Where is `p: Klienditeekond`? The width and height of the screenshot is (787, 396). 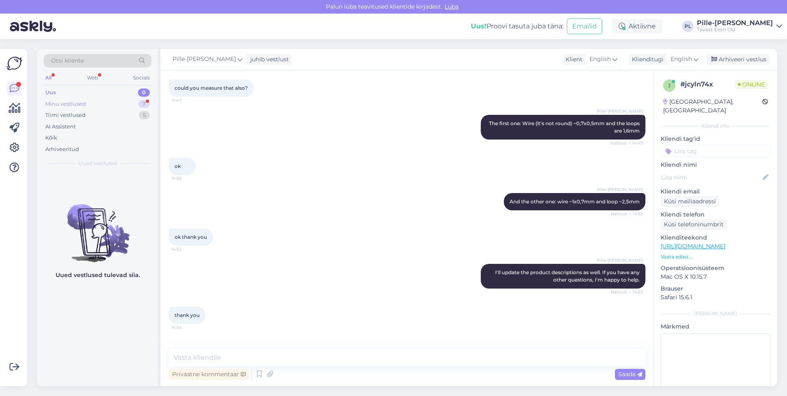
p: Klienditeekond is located at coordinates (716, 238).